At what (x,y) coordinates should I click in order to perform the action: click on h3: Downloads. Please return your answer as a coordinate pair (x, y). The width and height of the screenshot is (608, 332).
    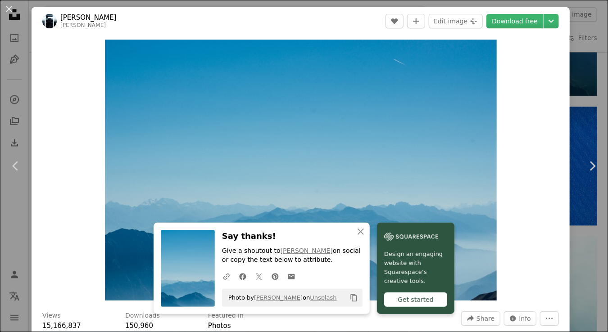
    Looking at the image, I should click on (142, 316).